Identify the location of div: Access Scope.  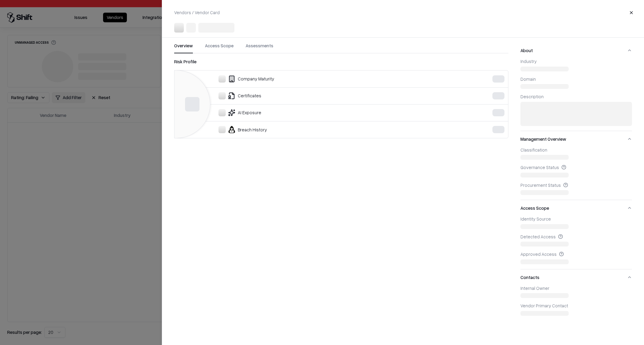
(576, 243).